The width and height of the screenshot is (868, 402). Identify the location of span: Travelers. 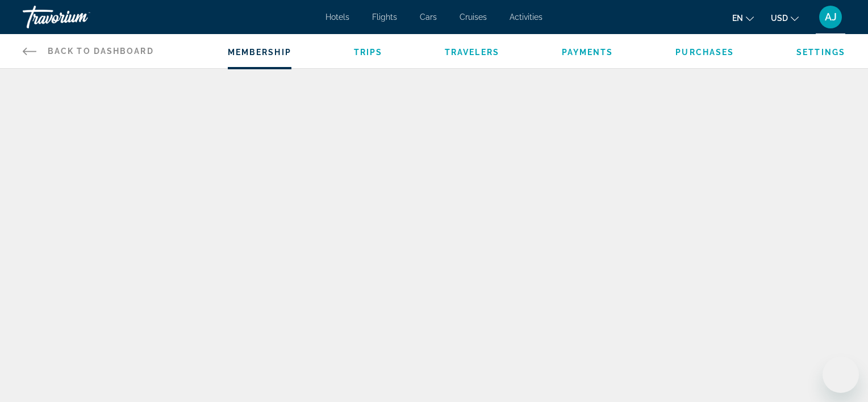
(472, 52).